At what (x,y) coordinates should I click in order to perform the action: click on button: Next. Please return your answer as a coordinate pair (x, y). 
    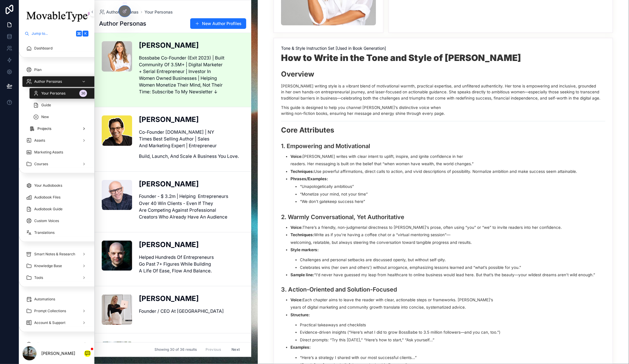
    Looking at the image, I should click on (235, 349).